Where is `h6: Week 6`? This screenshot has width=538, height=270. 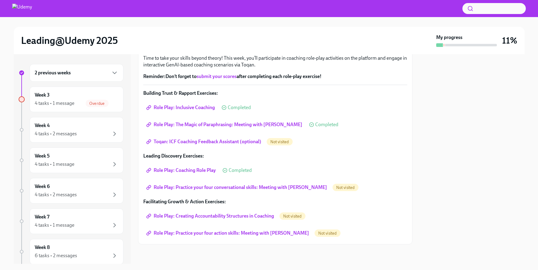 h6: Week 6 is located at coordinates (42, 187).